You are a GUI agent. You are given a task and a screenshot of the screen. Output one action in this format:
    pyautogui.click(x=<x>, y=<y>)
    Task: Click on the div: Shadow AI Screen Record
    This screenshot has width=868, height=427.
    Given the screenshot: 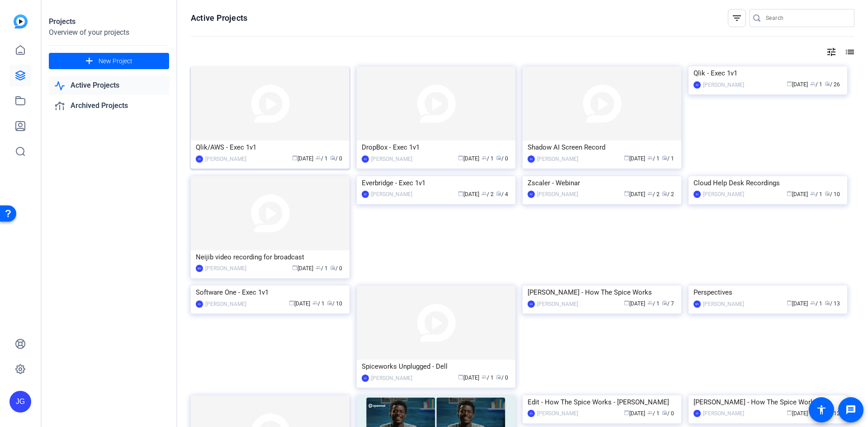 What is the action you would take?
    pyautogui.click(x=602, y=147)
    